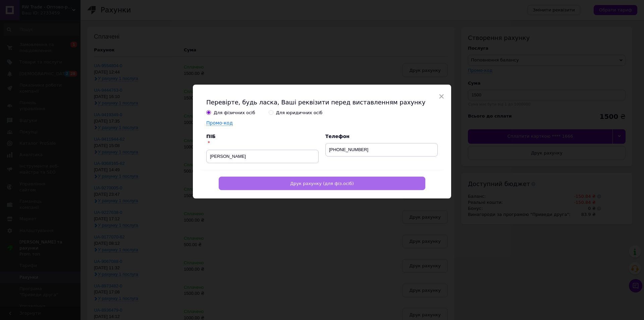 The image size is (644, 320). What do you see at coordinates (322, 183) in the screenshot?
I see `button: Друк рахунку (для фіз.осіб)` at bounding box center [322, 183].